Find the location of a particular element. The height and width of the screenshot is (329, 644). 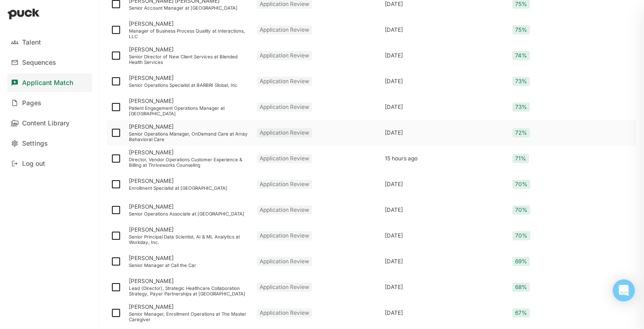

div: Senior Manager, Enrollment Operations at The Master Caregiver is located at coordinates (189, 317).